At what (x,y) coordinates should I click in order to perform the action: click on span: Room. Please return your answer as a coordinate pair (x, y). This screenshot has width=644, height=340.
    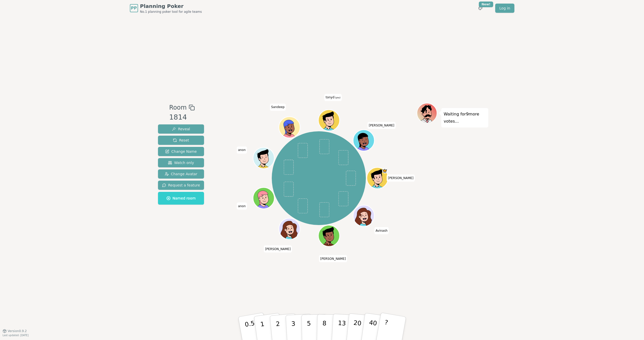
    Looking at the image, I should click on (178, 107).